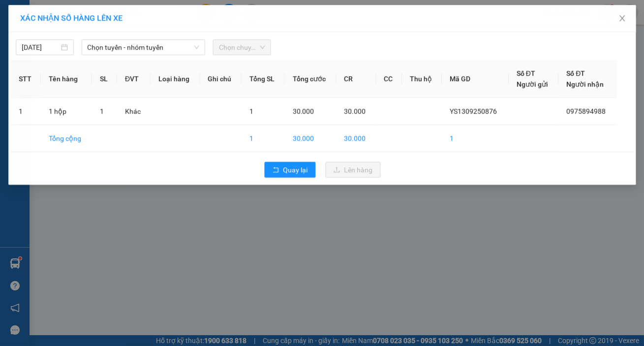 This screenshot has height=346, width=644. What do you see at coordinates (622, 19) in the screenshot?
I see `button: Close` at bounding box center [622, 19].